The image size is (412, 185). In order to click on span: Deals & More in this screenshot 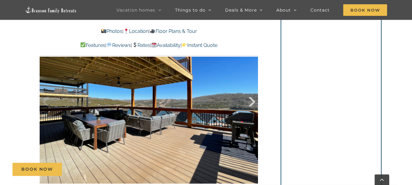, I will do `click(241, 10)`.